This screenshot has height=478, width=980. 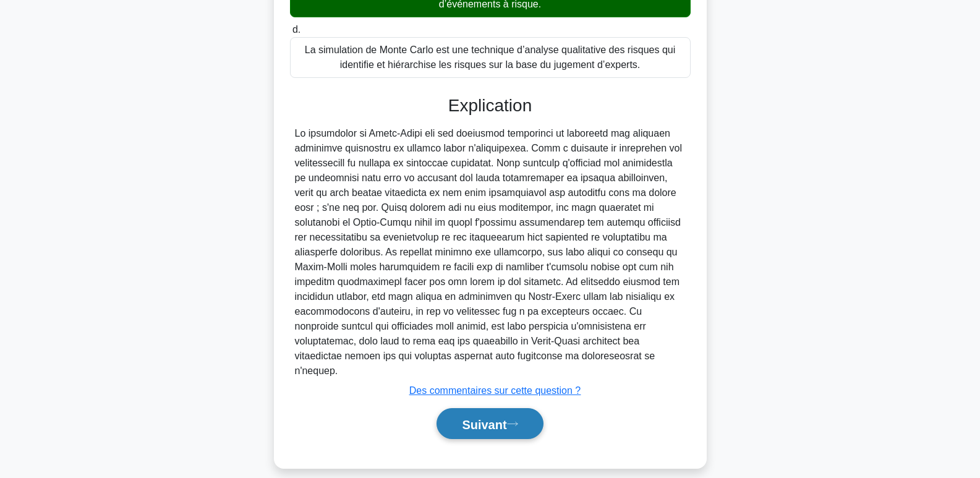 I want to click on font: Des commentaires sur cette question ?, so click(x=494, y=390).